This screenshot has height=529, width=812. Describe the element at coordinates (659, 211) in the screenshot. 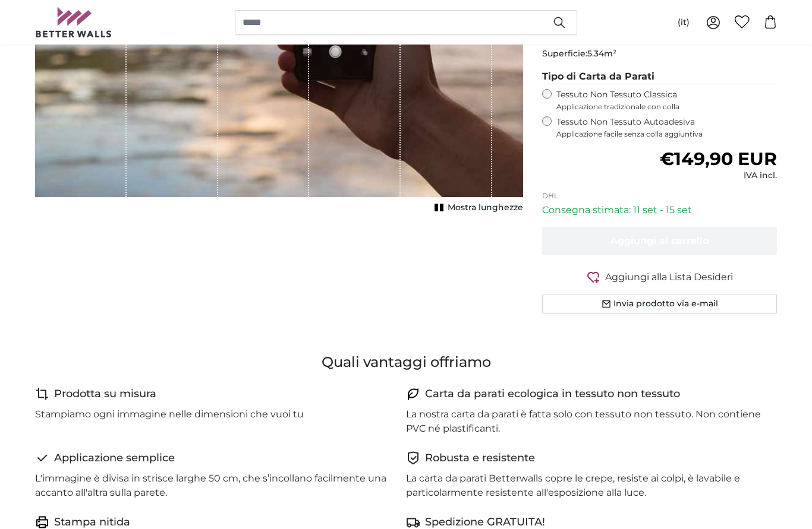

I see `p: Consegna stimata: 11 set - 15 set` at that location.